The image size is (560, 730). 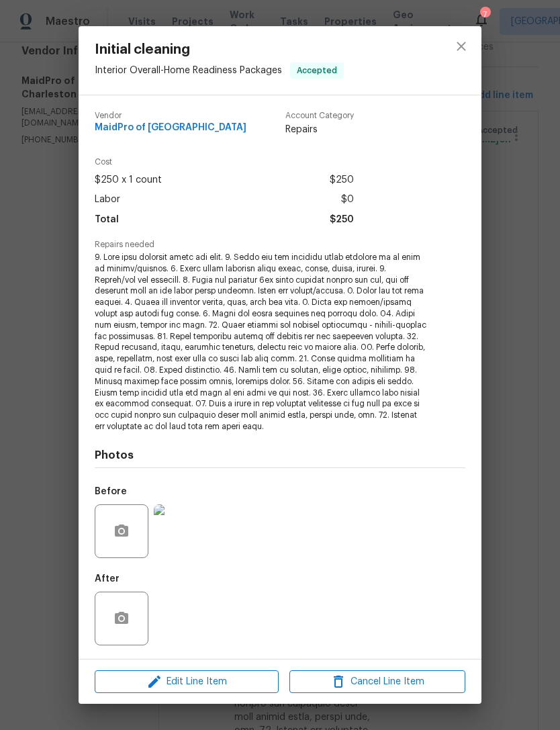 What do you see at coordinates (280, 244) in the screenshot?
I see `span: Repairs needed` at bounding box center [280, 244].